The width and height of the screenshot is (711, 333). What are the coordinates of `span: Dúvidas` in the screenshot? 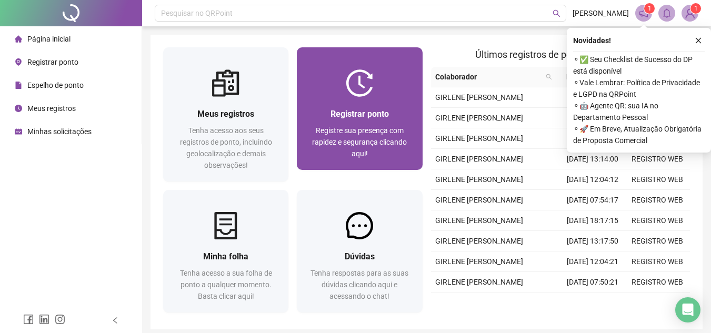 It's located at (359, 256).